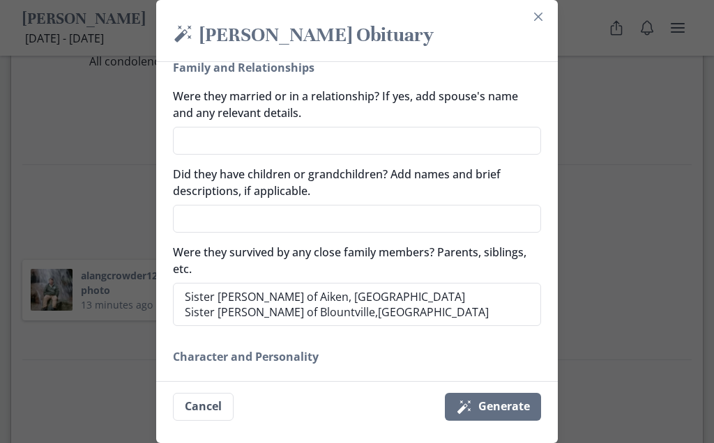  Describe the element at coordinates (357, 357) in the screenshot. I see `h2: Character and Personality` at that location.